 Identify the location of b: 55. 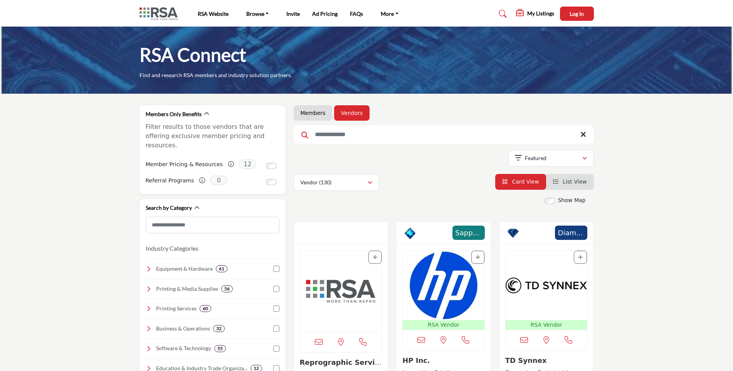
(220, 348).